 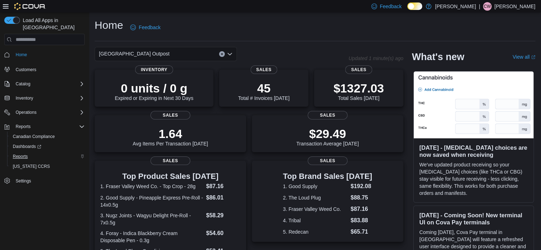 I want to click on button: Customers, so click(x=44, y=69).